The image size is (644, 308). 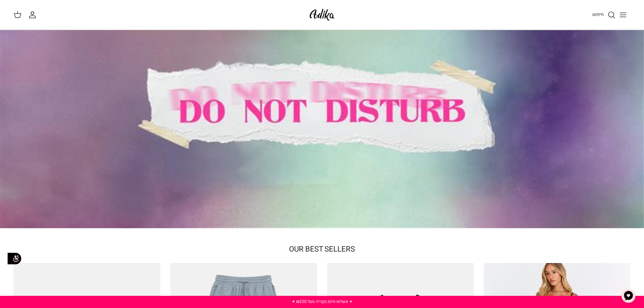 I want to click on a: ✦ משלוח חינם בקנייה מעל ₪220 ✦, so click(x=322, y=302).